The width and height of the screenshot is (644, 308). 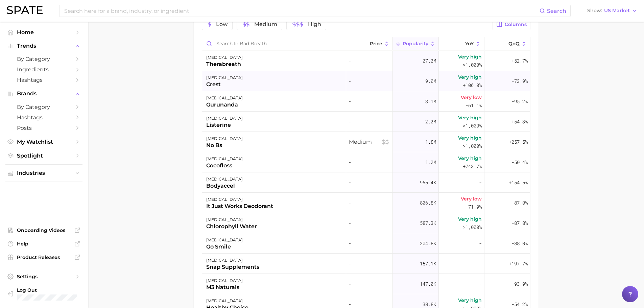 I want to click on input: Search in bad breath, so click(x=274, y=44).